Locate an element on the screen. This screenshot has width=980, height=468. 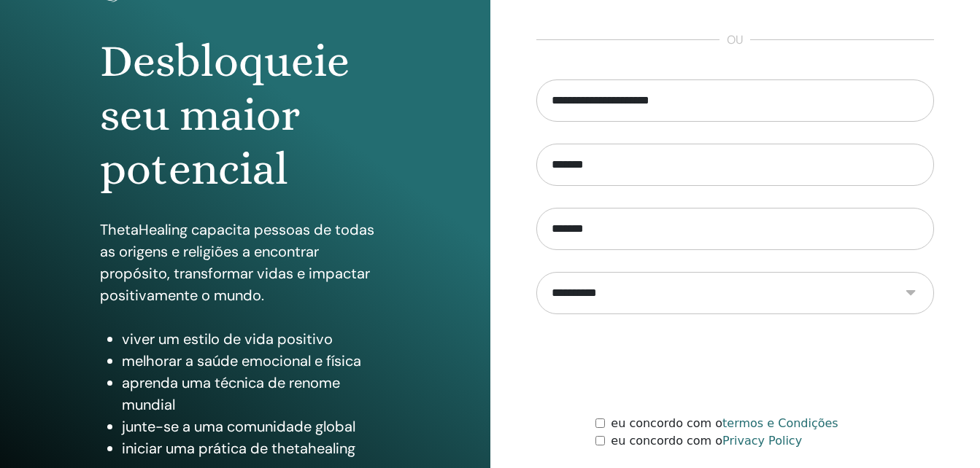
li: melhorar a saúde emocional e física is located at coordinates (256, 361).